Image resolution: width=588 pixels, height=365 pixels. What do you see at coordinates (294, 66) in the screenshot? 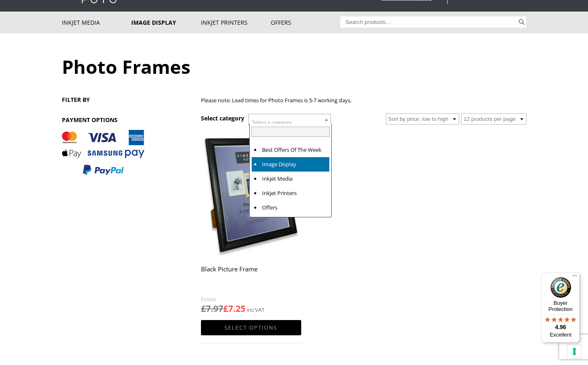
I see `h1: Photo Frames` at bounding box center [294, 66].